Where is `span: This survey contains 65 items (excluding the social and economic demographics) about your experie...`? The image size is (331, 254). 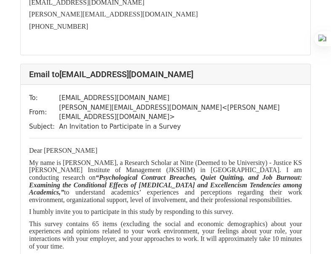
span: This survey contains 65 items (excluding the social and economic demographics) about your experie... is located at coordinates (166, 235).